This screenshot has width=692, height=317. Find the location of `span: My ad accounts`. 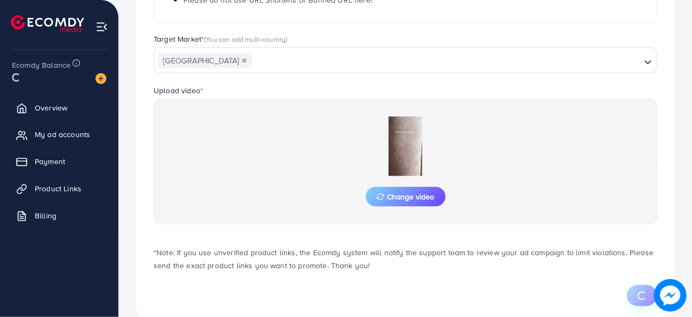

span: My ad accounts is located at coordinates (62, 135).